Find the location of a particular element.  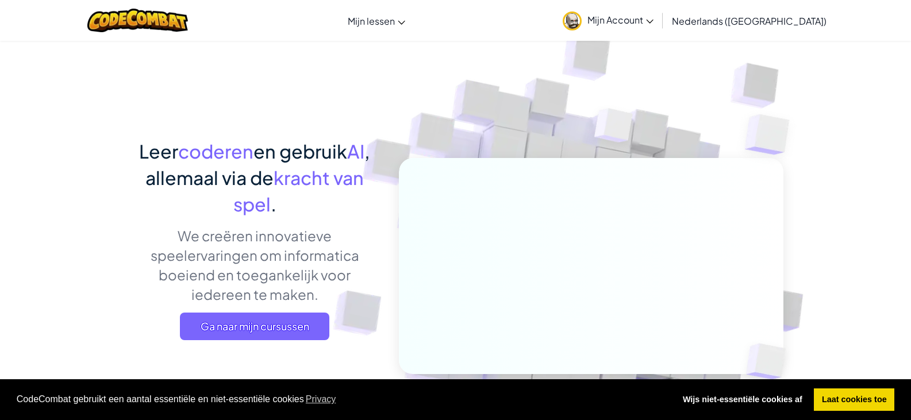

span: coderen is located at coordinates (216, 151).